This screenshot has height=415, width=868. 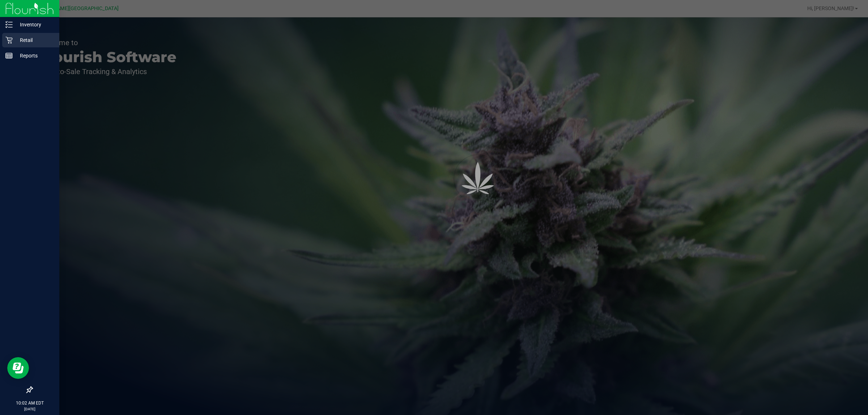 I want to click on inline-svg: Inventory, so click(x=9, y=24).